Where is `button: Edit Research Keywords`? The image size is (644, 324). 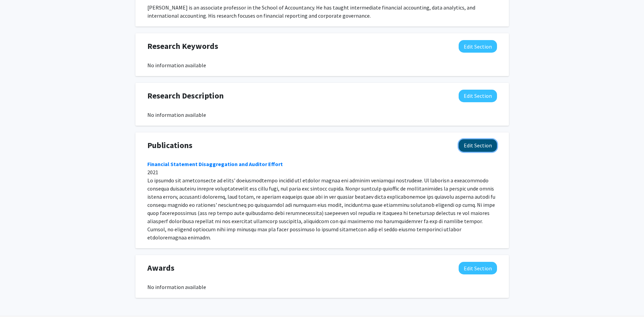
button: Edit Research Keywords is located at coordinates (478, 46).